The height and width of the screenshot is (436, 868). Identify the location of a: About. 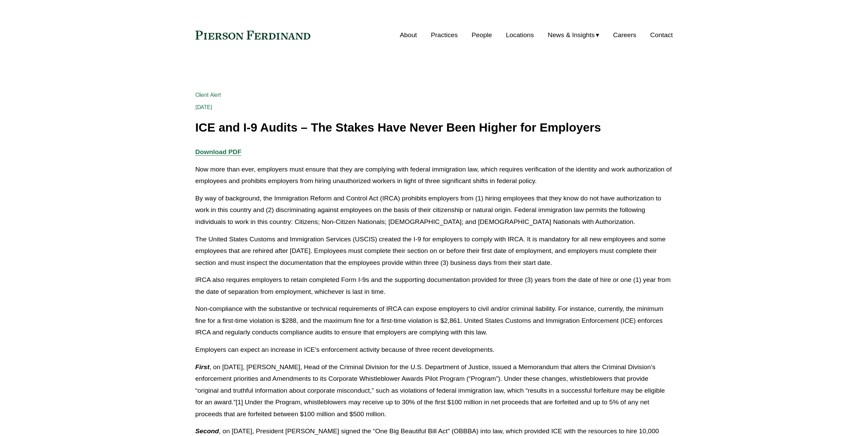
(408, 35).